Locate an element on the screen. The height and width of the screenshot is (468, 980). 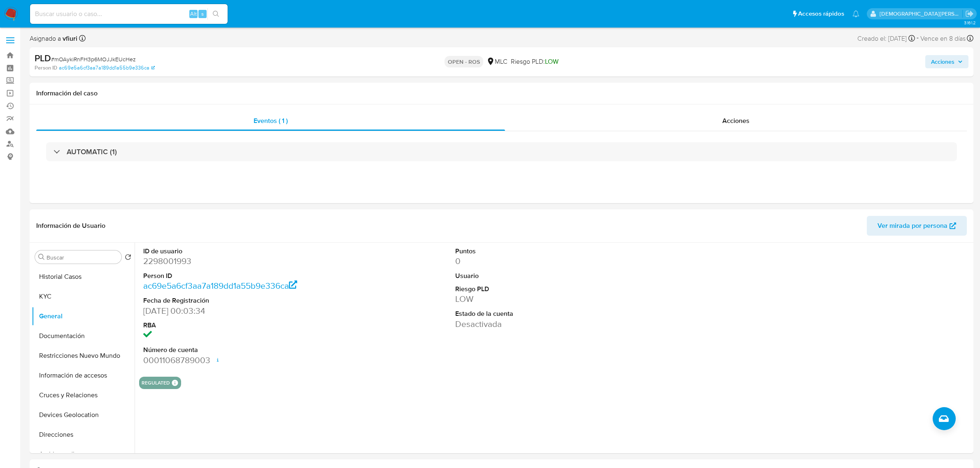
span: # mOAykiRnFH3p6MOJJkEUcHez is located at coordinates (93, 59).